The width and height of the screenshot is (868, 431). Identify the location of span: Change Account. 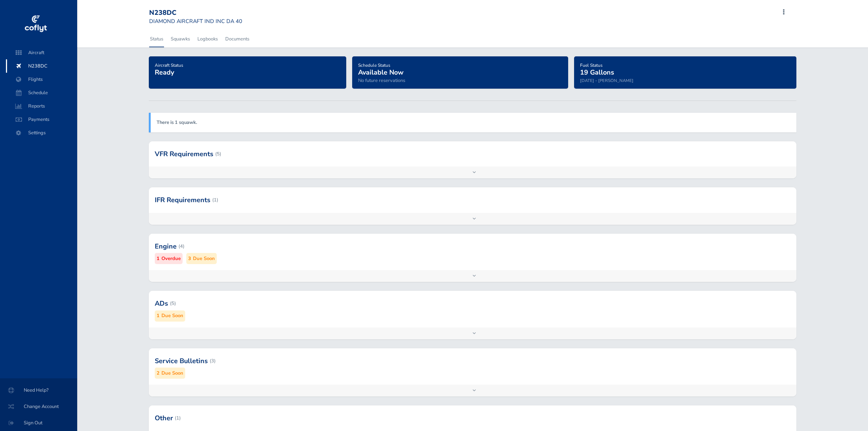
(39, 407).